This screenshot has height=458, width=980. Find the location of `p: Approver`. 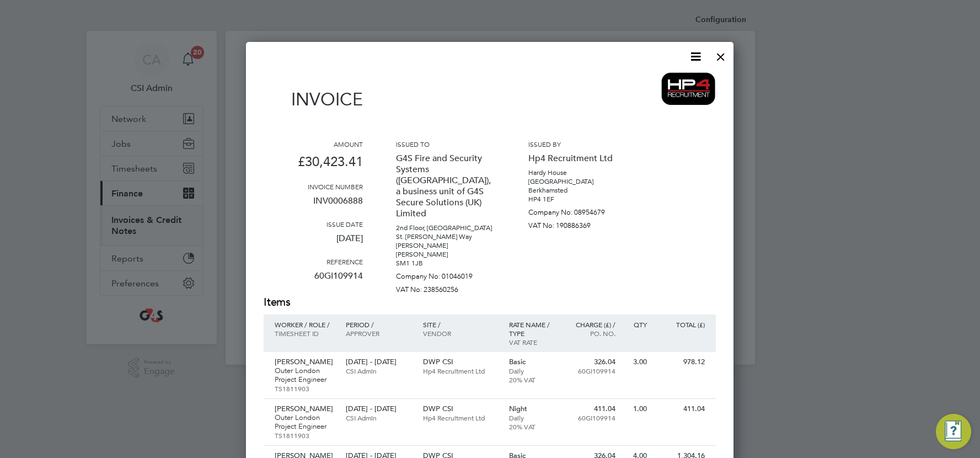

p: Approver is located at coordinates (379, 334).